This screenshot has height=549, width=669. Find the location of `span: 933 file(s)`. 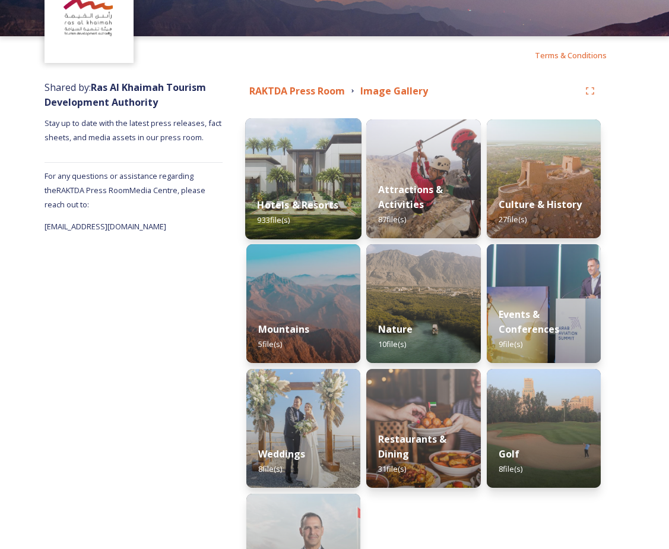

span: 933 file(s) is located at coordinates (273, 220).